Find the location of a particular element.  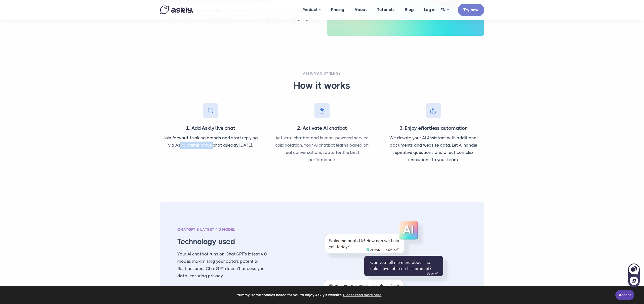

h3: Technology used is located at coordinates (223, 242).